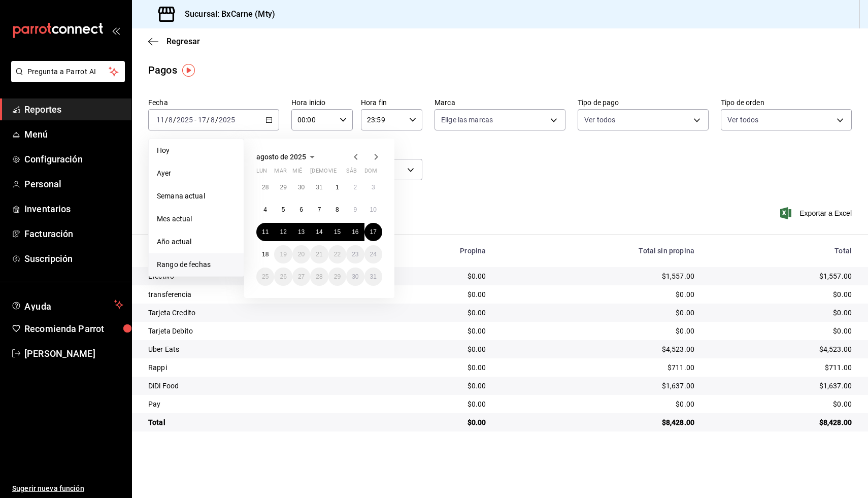 The width and height of the screenshot is (868, 498). I want to click on button: 8 de agosto de 2025, so click(337, 210).